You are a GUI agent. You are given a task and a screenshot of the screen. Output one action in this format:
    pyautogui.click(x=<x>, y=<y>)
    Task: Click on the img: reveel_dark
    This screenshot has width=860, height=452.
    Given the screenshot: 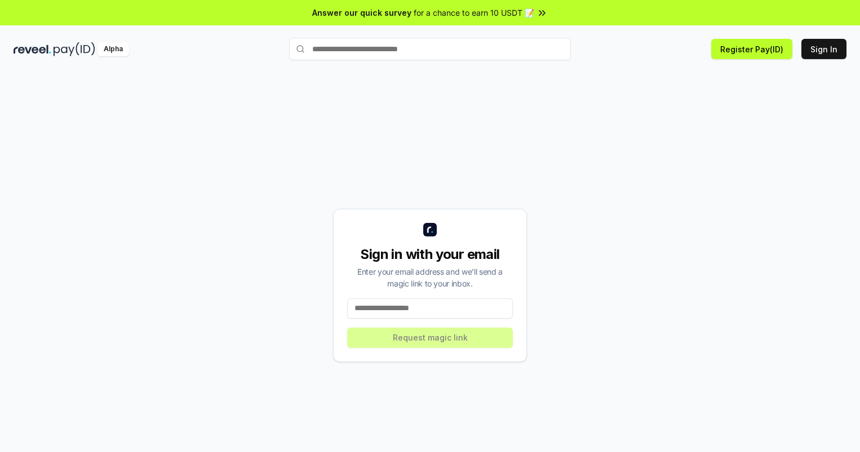 What is the action you would take?
    pyautogui.click(x=32, y=49)
    